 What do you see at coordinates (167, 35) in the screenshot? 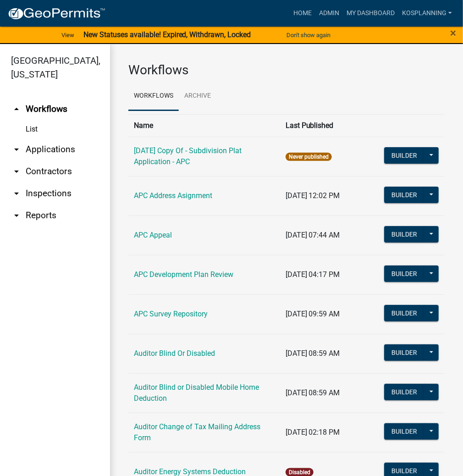
I see `strong: New Statuses available! Expired, Withdrawn, Locked` at bounding box center [167, 35].